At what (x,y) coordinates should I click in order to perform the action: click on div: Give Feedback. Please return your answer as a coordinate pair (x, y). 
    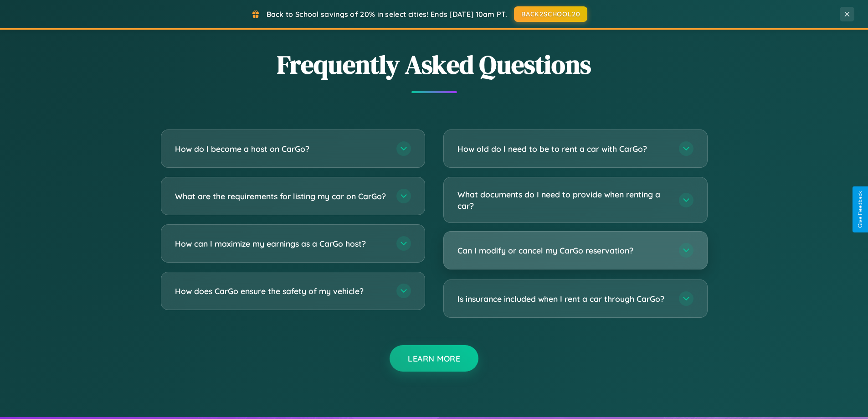
    Looking at the image, I should click on (860, 209).